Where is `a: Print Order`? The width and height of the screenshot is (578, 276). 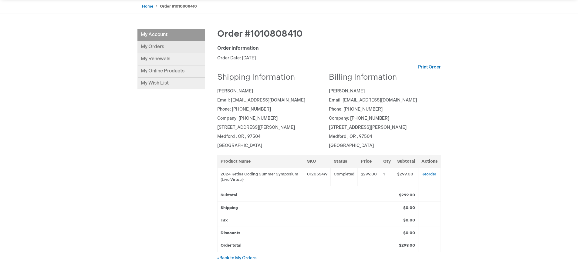
a: Print Order is located at coordinates (429, 67).